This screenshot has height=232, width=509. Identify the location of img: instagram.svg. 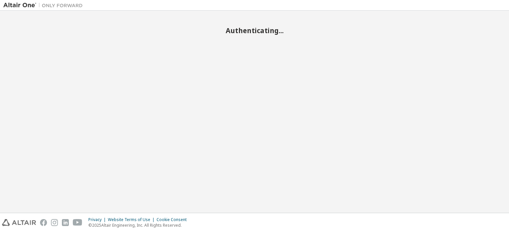
(54, 222).